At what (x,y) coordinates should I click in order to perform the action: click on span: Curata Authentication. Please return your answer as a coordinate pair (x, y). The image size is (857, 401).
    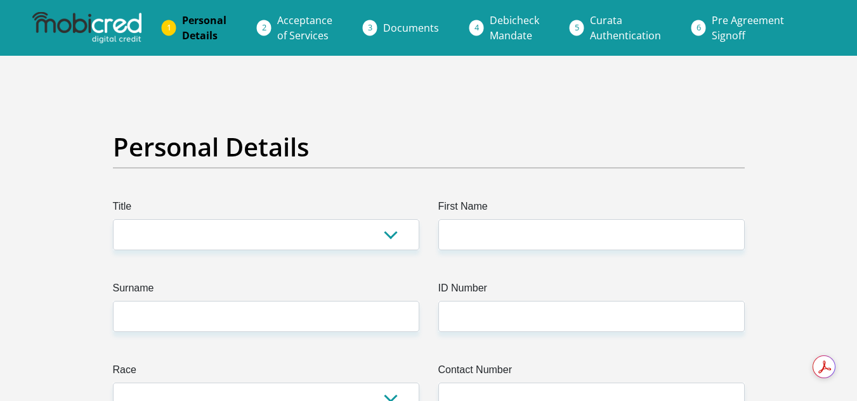
    Looking at the image, I should click on (625, 28).